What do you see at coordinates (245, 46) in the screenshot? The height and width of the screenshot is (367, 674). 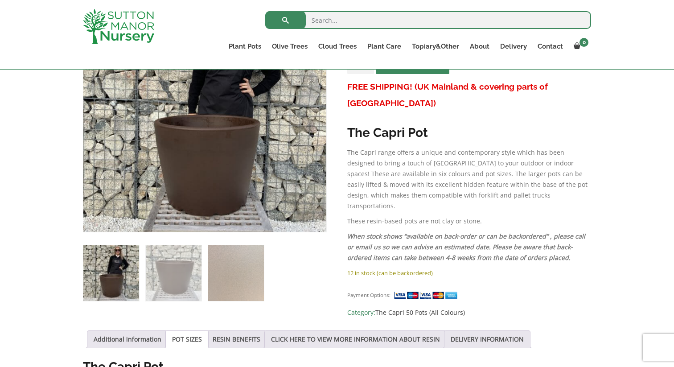 I see `a: Plant Pots` at bounding box center [245, 46].